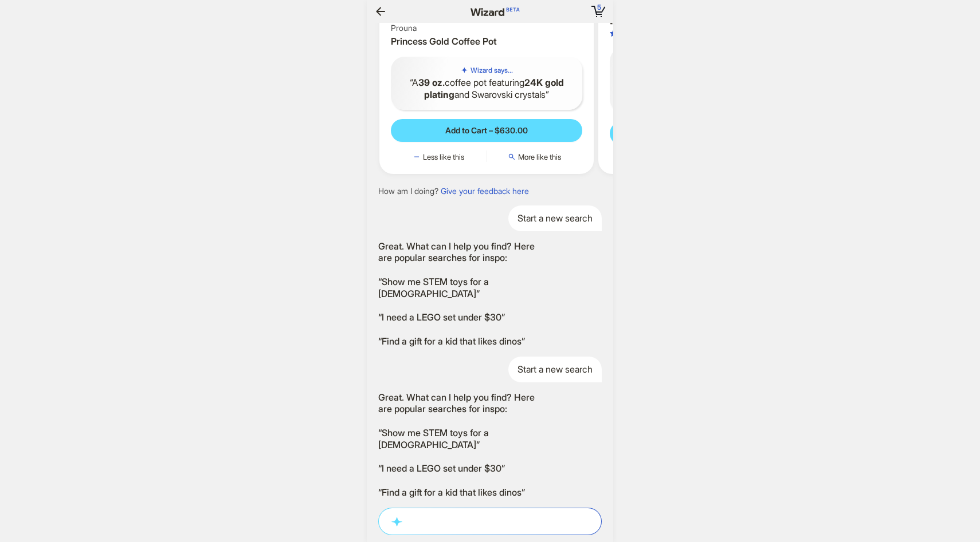 This screenshot has height=542, width=980. What do you see at coordinates (613, 33) in the screenshot?
I see `span: star` at bounding box center [613, 33].